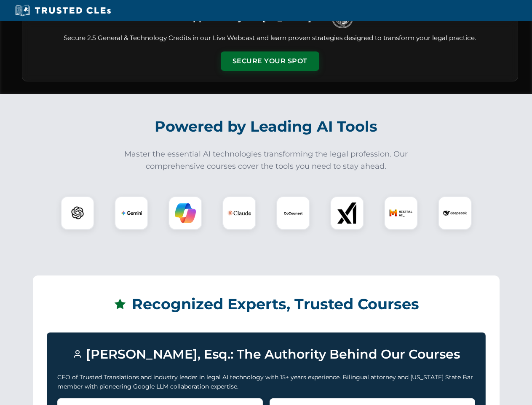 The image size is (532, 405). Describe the element at coordinates (77, 213) in the screenshot. I see `img: ChatGPT Logo` at that location.